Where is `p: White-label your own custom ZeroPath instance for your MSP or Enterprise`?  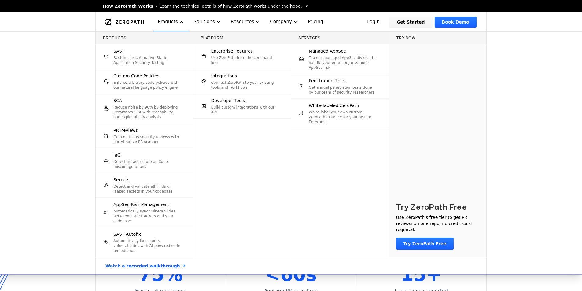 p: White-label your own custom ZeroPath instance for your MSP or Enterprise is located at coordinates (342, 117).